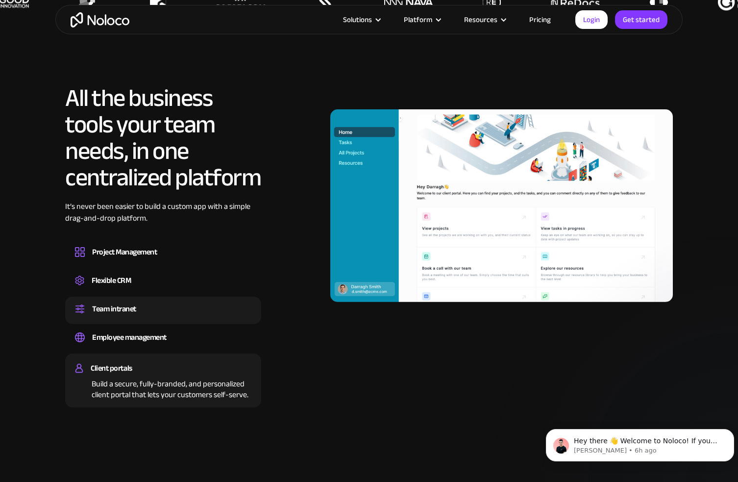 This screenshot has height=482, width=738. I want to click on a: Pricing, so click(540, 20).